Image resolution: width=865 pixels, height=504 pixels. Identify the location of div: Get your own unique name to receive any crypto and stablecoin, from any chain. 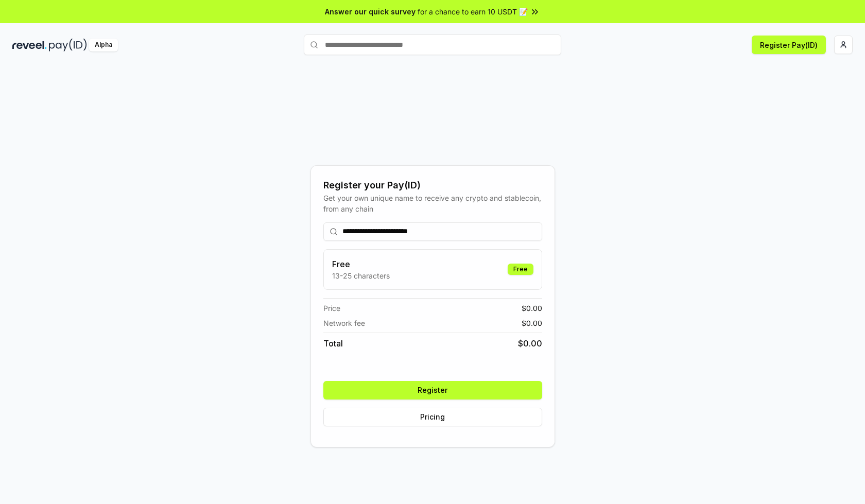
(432, 203).